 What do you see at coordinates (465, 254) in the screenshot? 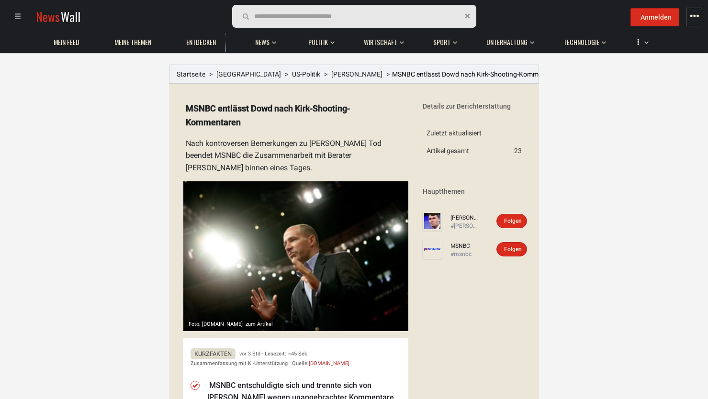
I see `div: #msnbc` at bounding box center [465, 254].